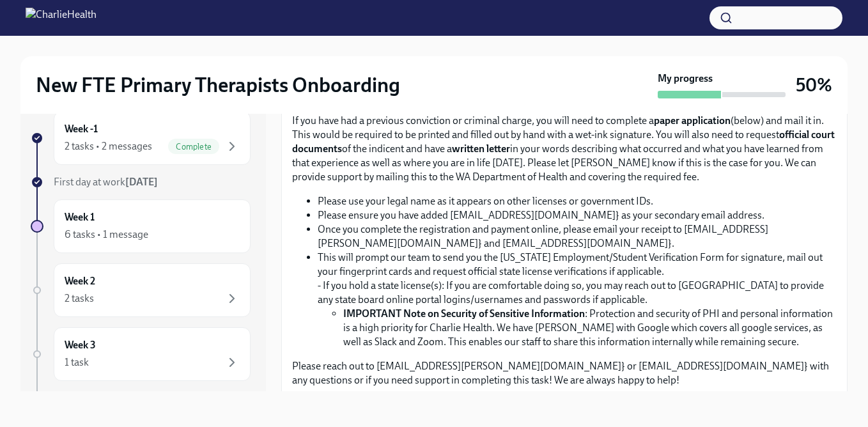  I want to click on strong: written letter, so click(480, 148).